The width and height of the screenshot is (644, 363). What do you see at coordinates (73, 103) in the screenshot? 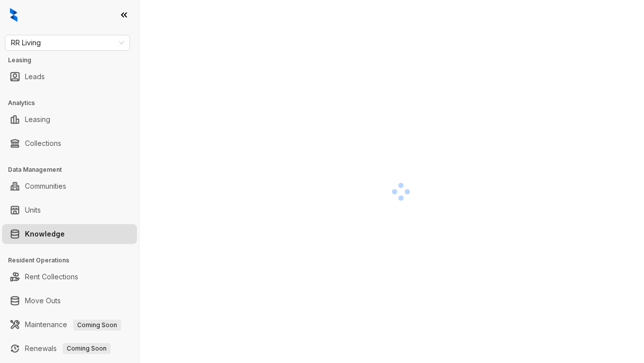
I see `h3: Analytics` at bounding box center [73, 103].